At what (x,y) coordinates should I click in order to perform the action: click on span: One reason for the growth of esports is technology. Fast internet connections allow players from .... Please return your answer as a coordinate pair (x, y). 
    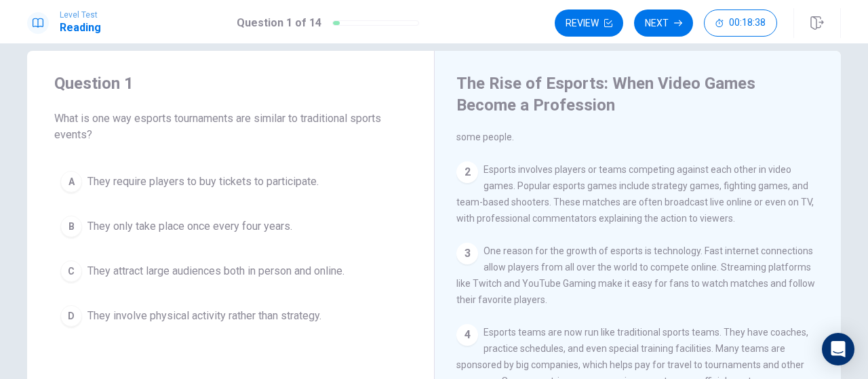
    Looking at the image, I should click on (635, 275).